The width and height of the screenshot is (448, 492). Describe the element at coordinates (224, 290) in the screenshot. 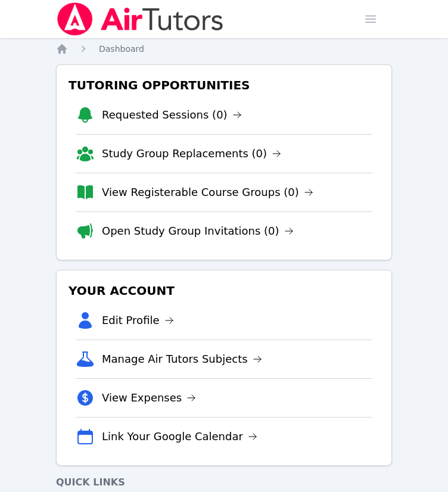

I see `h3: Your Account` at that location.